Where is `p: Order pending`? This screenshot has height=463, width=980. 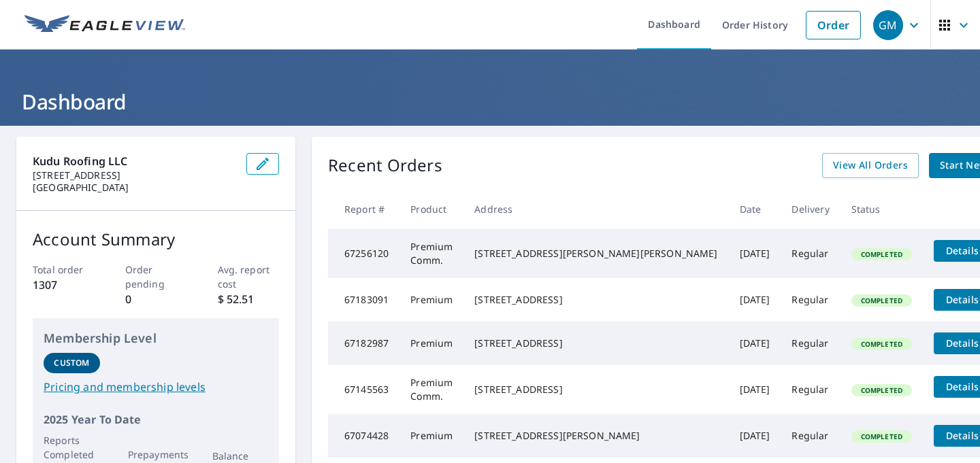
p: Order pending is located at coordinates (156, 277).